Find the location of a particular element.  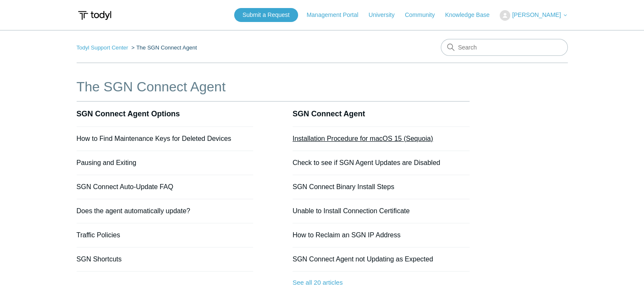

a: Submit a Request is located at coordinates (266, 15).